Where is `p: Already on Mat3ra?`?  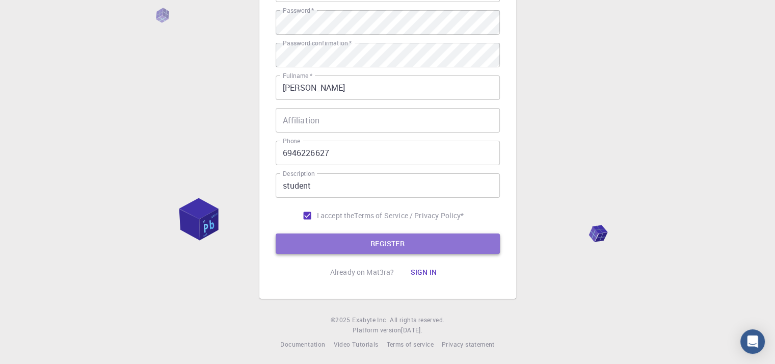
p: Already on Mat3ra? is located at coordinates (362, 272).